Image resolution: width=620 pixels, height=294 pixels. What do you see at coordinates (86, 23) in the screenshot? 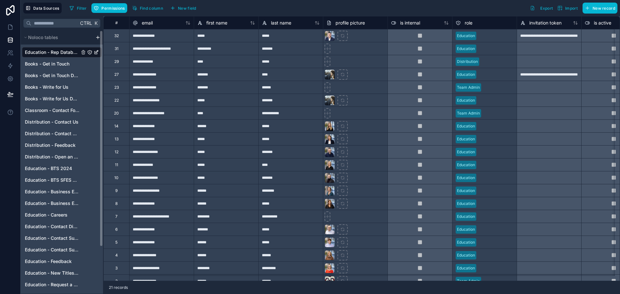
I see `span: Ctrl` at bounding box center [86, 23].